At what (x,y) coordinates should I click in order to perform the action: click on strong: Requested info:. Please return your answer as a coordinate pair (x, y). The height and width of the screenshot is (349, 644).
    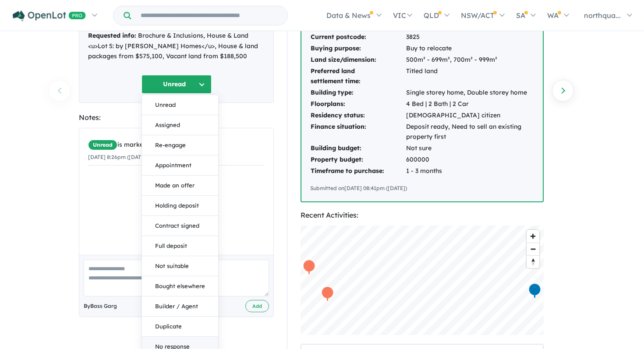
    Looking at the image, I should click on (112, 36).